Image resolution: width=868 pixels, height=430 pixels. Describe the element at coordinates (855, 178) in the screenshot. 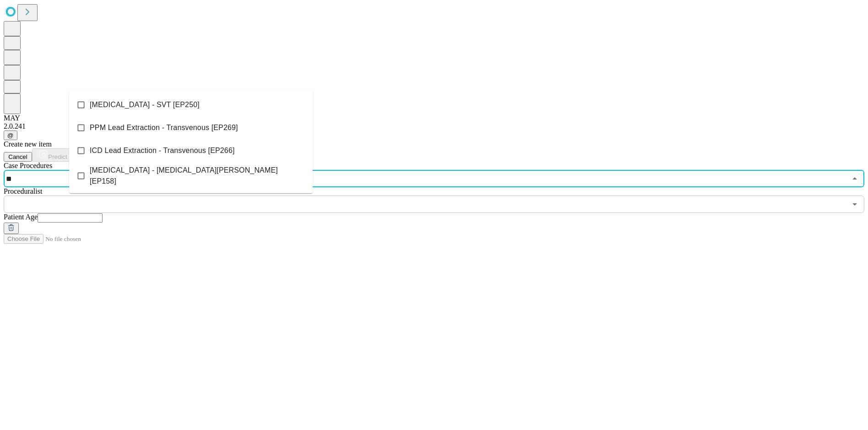

I see `button: Close` at that location.